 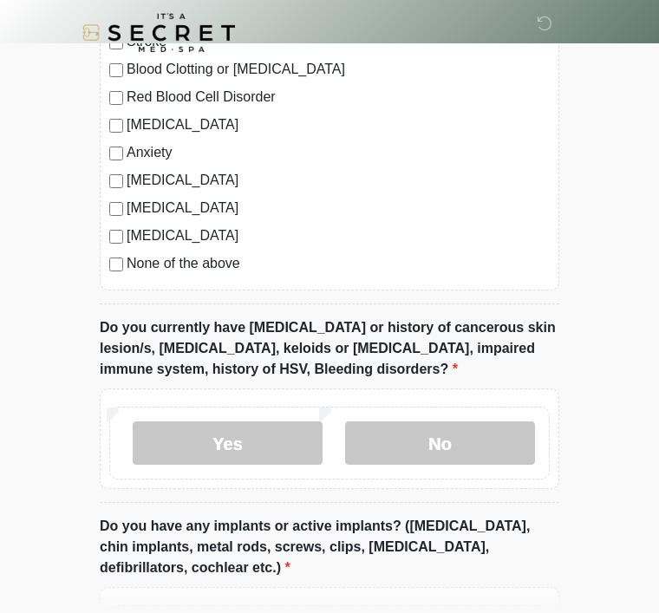 I want to click on label: None of the above, so click(x=338, y=264).